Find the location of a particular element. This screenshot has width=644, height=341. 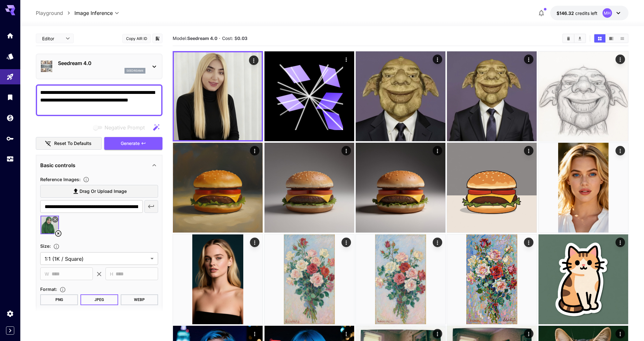

button: Adjust the dimensions of the generated image by specifying its width and height in pixels, or sel... is located at coordinates (57, 247).